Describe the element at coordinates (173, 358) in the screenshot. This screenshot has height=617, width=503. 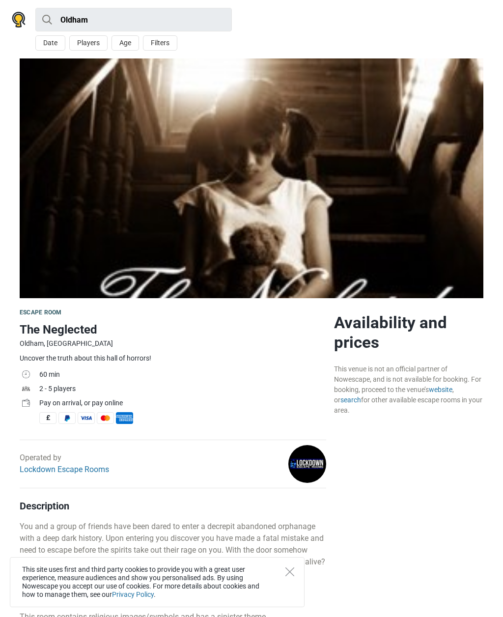
I see `div: Uncover the truth about this hall of horrors!` at that location.